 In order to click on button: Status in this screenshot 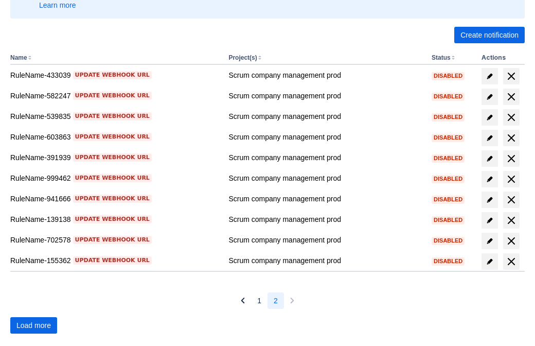, I will do `click(441, 58)`.